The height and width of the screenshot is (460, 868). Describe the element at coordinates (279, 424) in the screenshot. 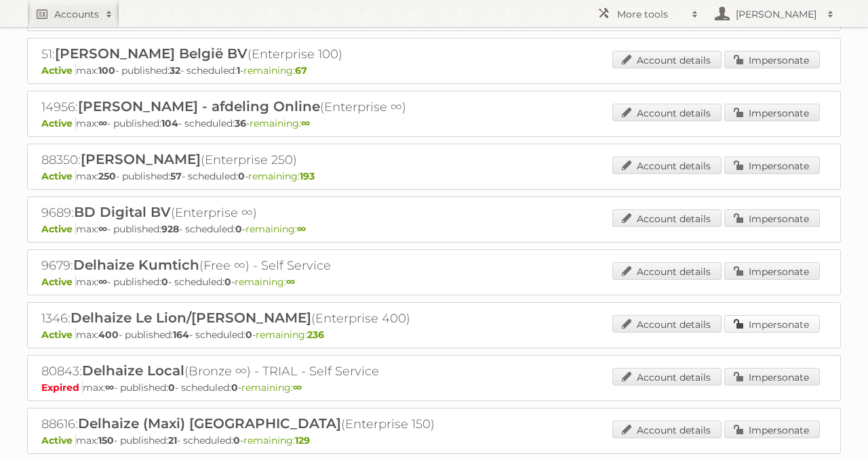

I see `h2: 88616: (Enterprise 150)` at that location.